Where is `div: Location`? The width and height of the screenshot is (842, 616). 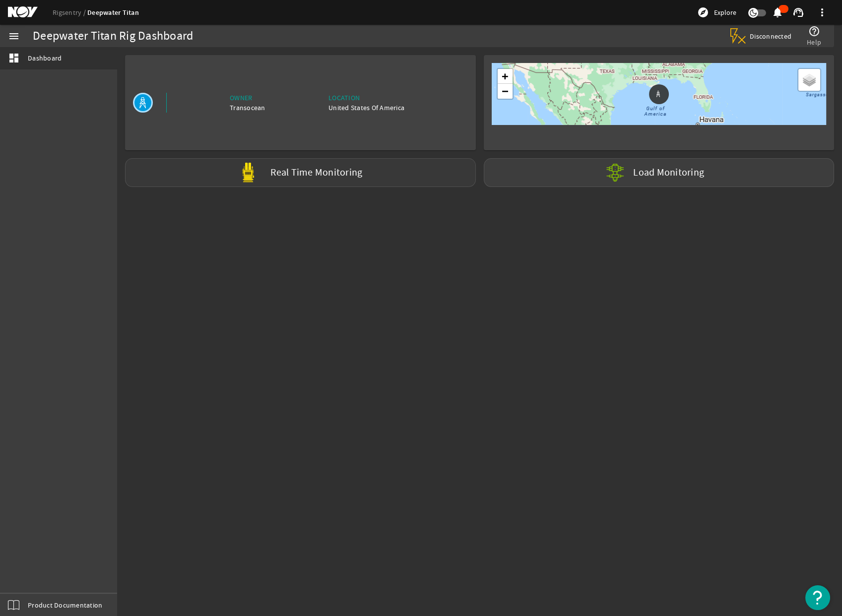 div: Location is located at coordinates (366, 98).